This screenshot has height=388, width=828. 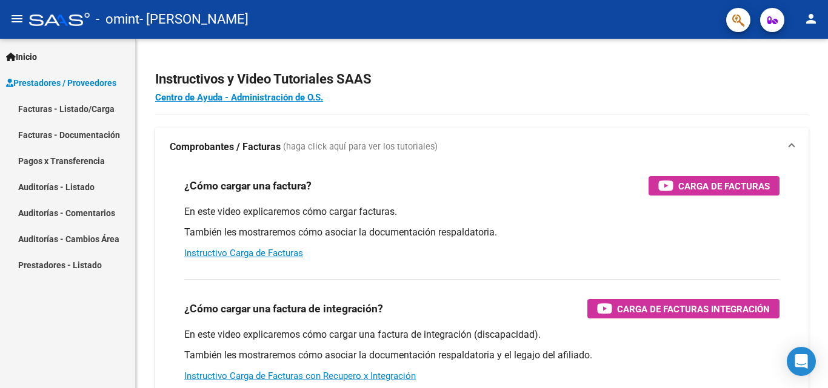 What do you see at coordinates (225, 147) in the screenshot?
I see `strong: Comprobantes / Facturas` at bounding box center [225, 147].